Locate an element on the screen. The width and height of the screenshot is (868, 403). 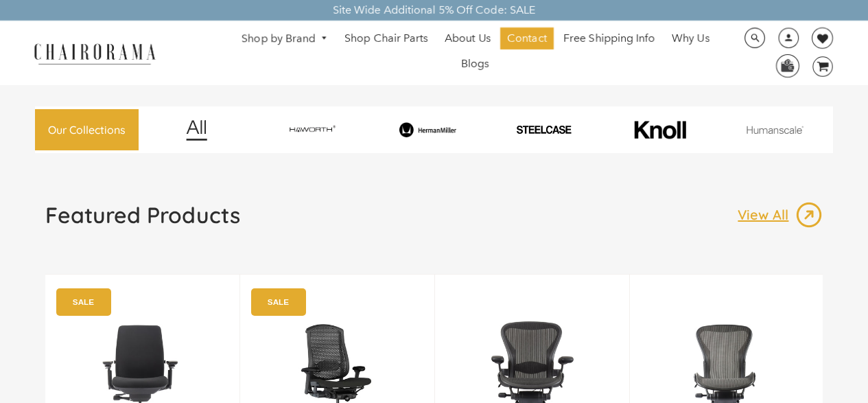
a: Contact is located at coordinates (527, 39).